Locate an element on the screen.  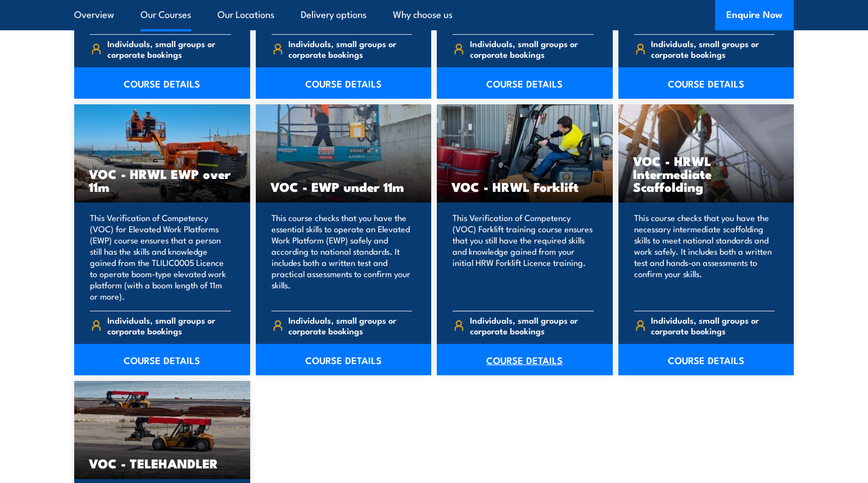
h3: VOC - EWP under 11m is located at coordinates (344, 186).